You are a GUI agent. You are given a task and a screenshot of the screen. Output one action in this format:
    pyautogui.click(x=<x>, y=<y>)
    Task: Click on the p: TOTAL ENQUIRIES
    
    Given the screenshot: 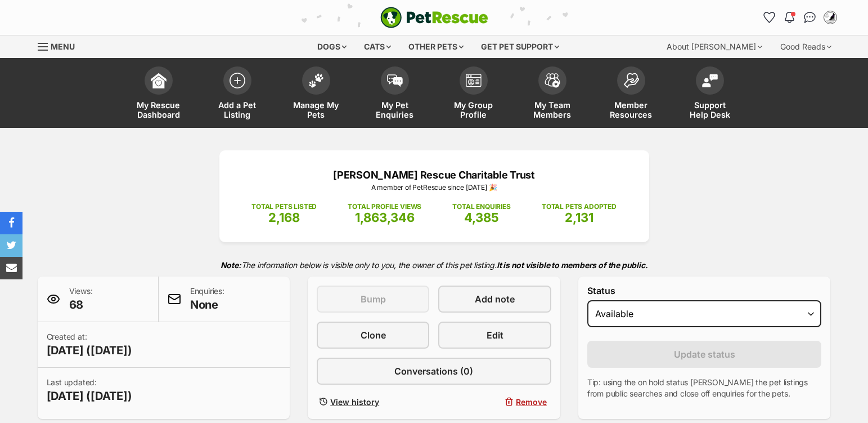 What is the action you would take?
    pyautogui.click(x=481, y=206)
    